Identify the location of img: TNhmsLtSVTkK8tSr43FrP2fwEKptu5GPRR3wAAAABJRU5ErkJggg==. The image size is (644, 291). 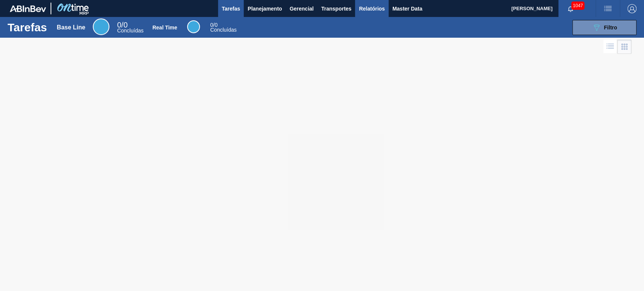
(28, 9).